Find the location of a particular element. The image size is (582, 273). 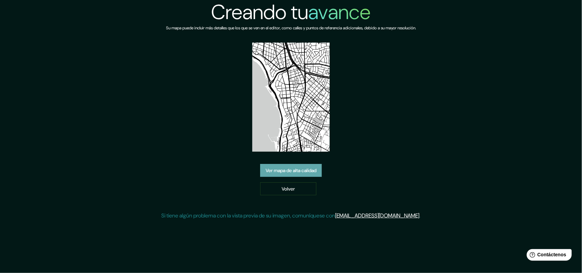

font: Volver is located at coordinates (288, 189).